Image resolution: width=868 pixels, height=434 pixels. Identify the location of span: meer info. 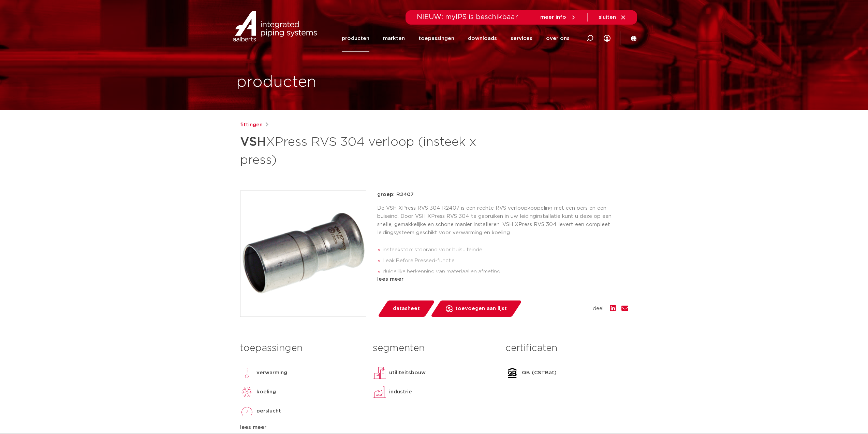
(553, 17).